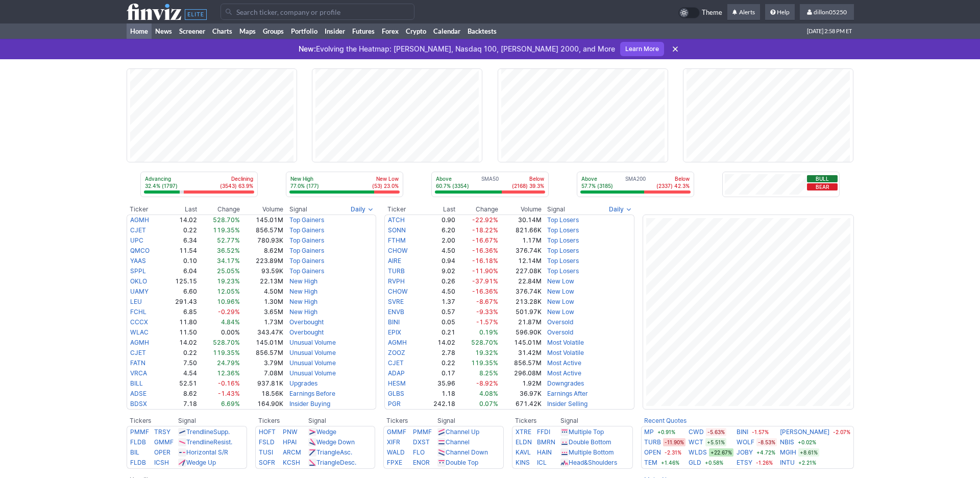 The width and height of the screenshot is (980, 478). Describe the element at coordinates (236, 179) in the screenshot. I see `p: Declining` at that location.